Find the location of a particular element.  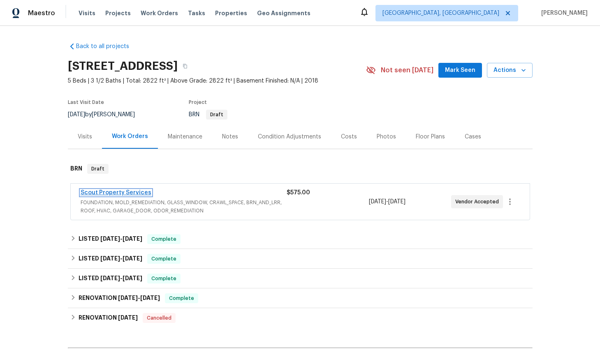

span: Work Orders is located at coordinates (159, 14).